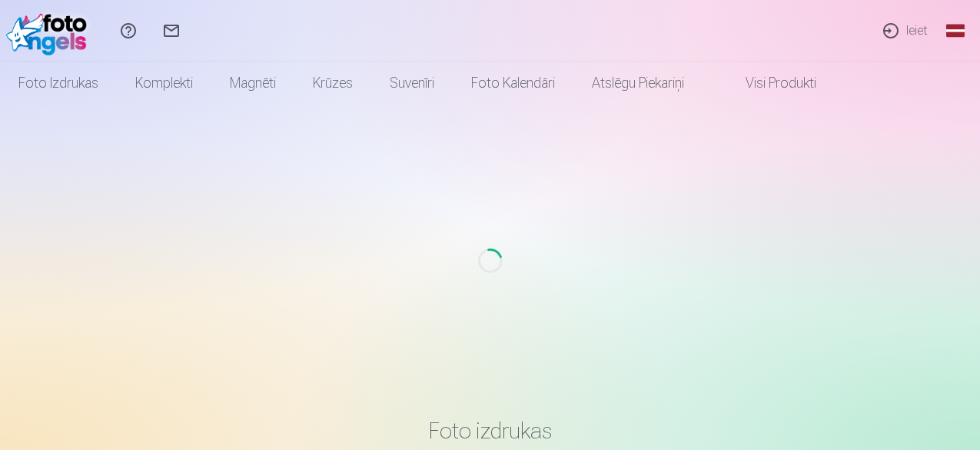 The height and width of the screenshot is (450, 980). I want to click on a: Suvenīri, so click(412, 83).